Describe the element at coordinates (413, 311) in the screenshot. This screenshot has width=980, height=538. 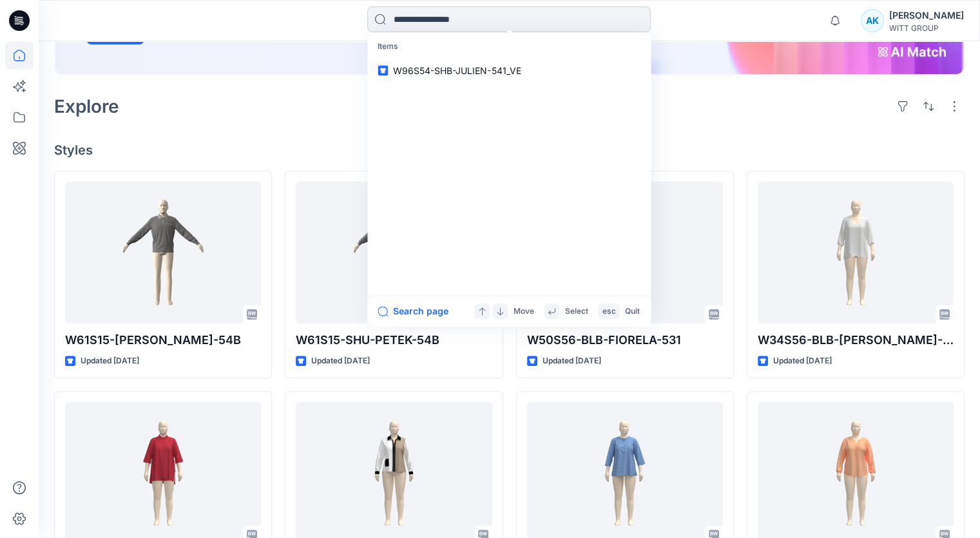
I see `a: Search page` at that location.